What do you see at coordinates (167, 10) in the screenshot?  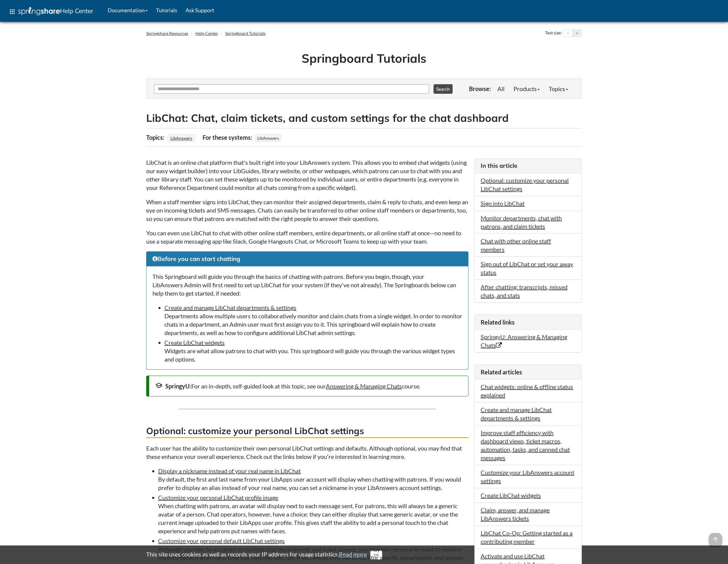 I see `a: Tutorials` at bounding box center [167, 10].